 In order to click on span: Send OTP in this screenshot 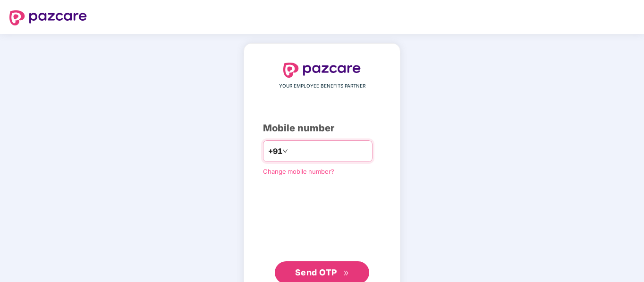, I will do `click(316, 272)`.